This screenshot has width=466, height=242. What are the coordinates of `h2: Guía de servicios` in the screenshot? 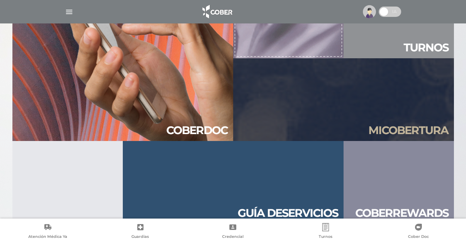 It's located at (288, 213).